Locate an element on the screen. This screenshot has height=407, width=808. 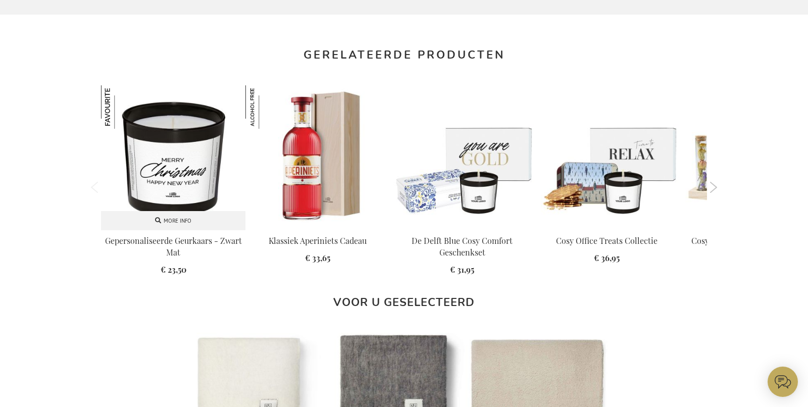
a: Klassiek Aperiniets Cadeau is located at coordinates (318, 240).